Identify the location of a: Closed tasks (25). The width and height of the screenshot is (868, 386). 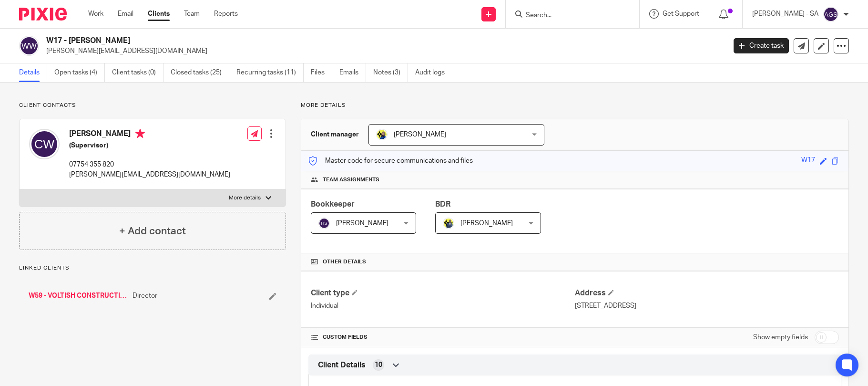
(200, 72).